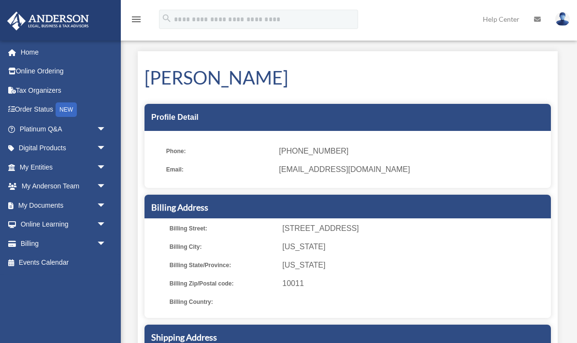 The image size is (577, 343). Describe the element at coordinates (64, 186) in the screenshot. I see `a: My Anderson Teamarrow_drop_down` at that location.